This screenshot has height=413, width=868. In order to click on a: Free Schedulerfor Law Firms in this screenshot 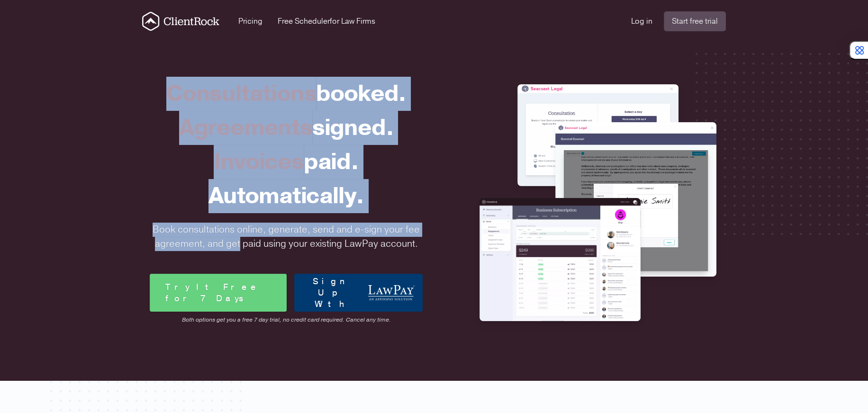, I will do `click(327, 21)`.